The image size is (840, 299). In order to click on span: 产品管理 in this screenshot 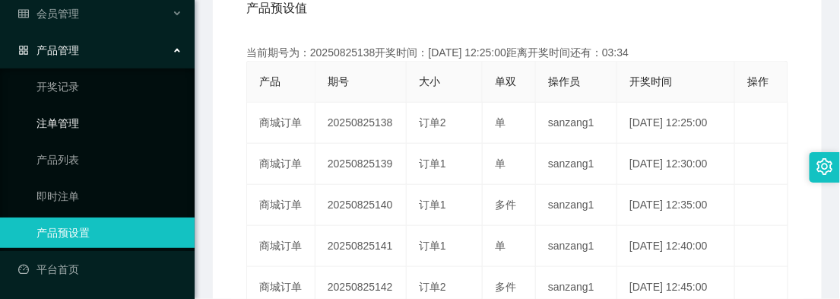, I will do `click(49, 50)`.